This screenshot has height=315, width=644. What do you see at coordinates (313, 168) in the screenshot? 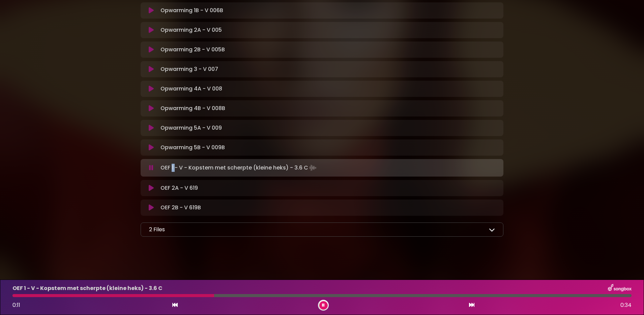
I see `img: waveform4.gif` at bounding box center [313, 168].